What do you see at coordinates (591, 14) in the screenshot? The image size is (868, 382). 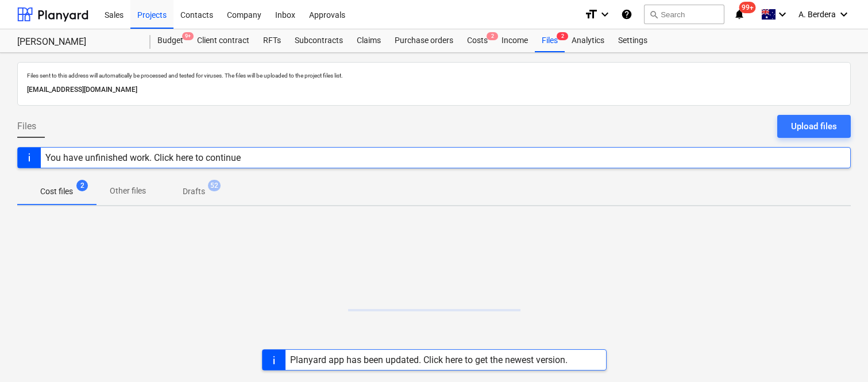 I see `i: format_size` at bounding box center [591, 14].